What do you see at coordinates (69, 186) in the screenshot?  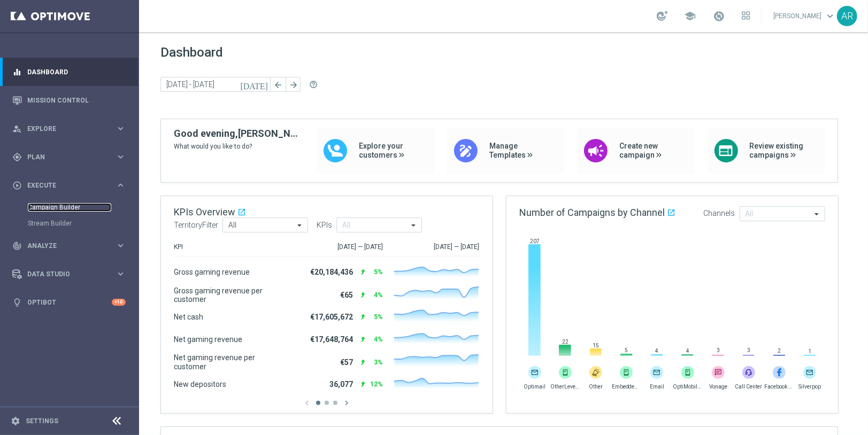 I see `div: play_circle_outline Execute keyboard_arrow_right` at bounding box center [69, 186].